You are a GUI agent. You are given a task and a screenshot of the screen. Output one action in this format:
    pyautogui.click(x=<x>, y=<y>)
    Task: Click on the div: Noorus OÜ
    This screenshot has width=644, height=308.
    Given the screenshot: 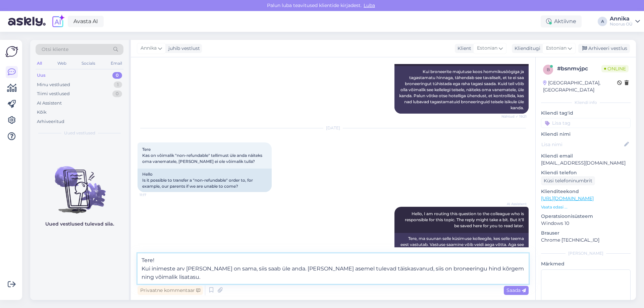 What is the action you would take?
    pyautogui.click(x=621, y=24)
    